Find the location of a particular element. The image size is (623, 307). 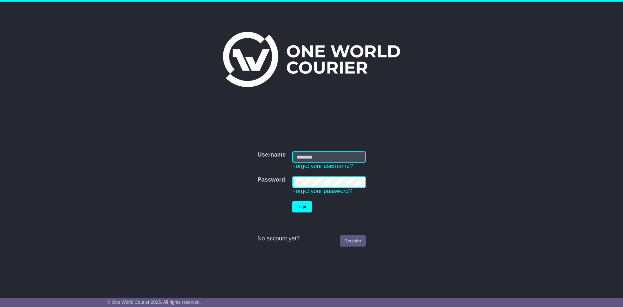

a: Register is located at coordinates (353, 241).